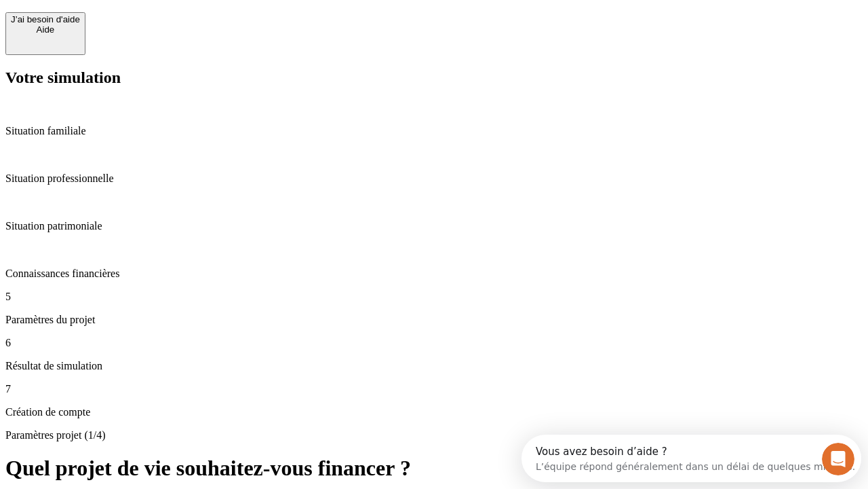 The image size is (868, 489). Describe the element at coordinates (434, 131) in the screenshot. I see `p: Situation familiale` at that location.